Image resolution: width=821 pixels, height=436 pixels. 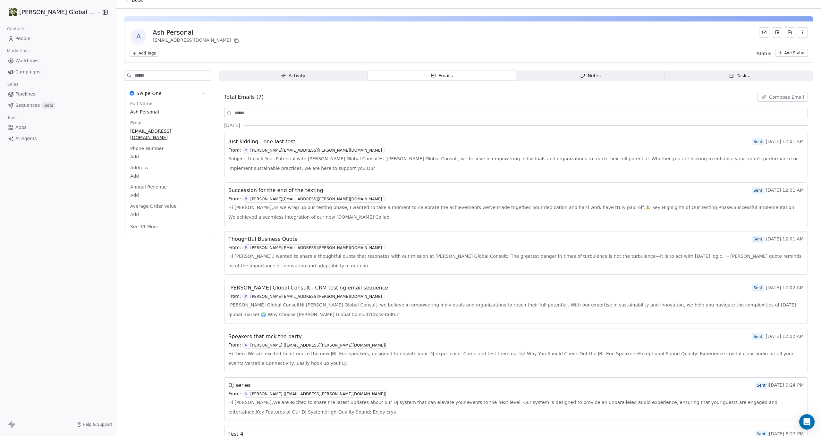 What do you see at coordinates (591, 76) in the screenshot?
I see `div: Notes` at bounding box center [591, 76].